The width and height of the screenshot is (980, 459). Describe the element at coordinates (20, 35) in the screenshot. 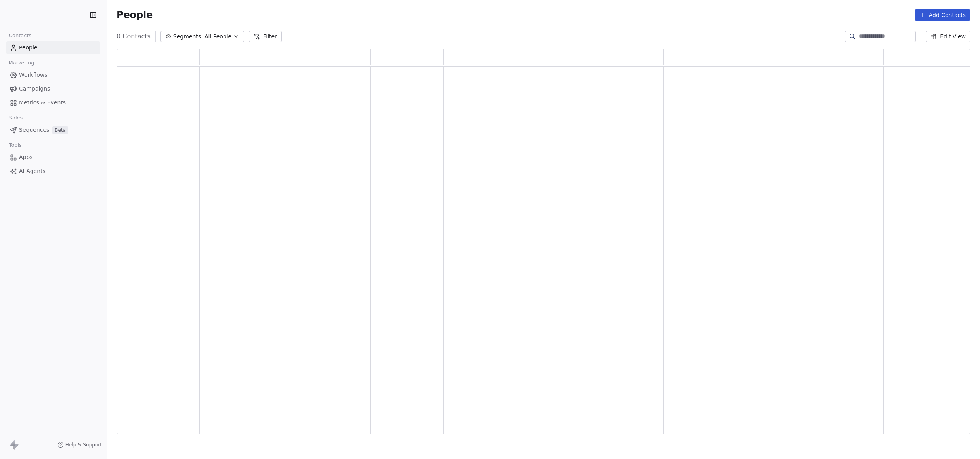

I see `span: Contacts` at that location.